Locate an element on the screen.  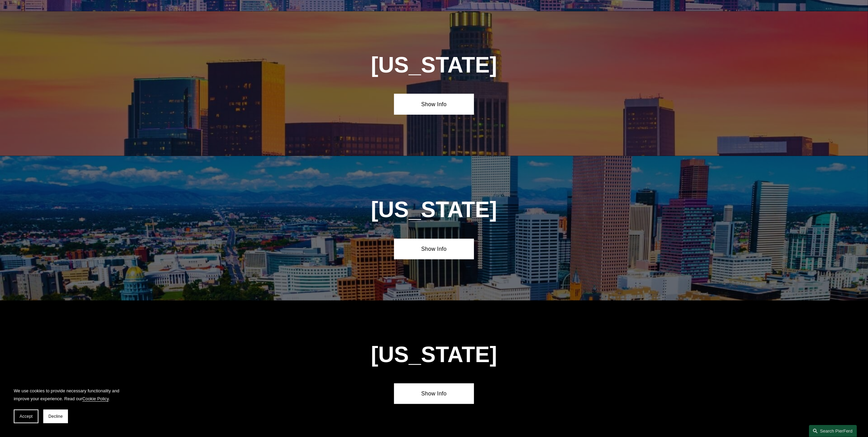
p: We use cookies to provide necessary functionality and improve your experience. Read our . is located at coordinates (69, 395).